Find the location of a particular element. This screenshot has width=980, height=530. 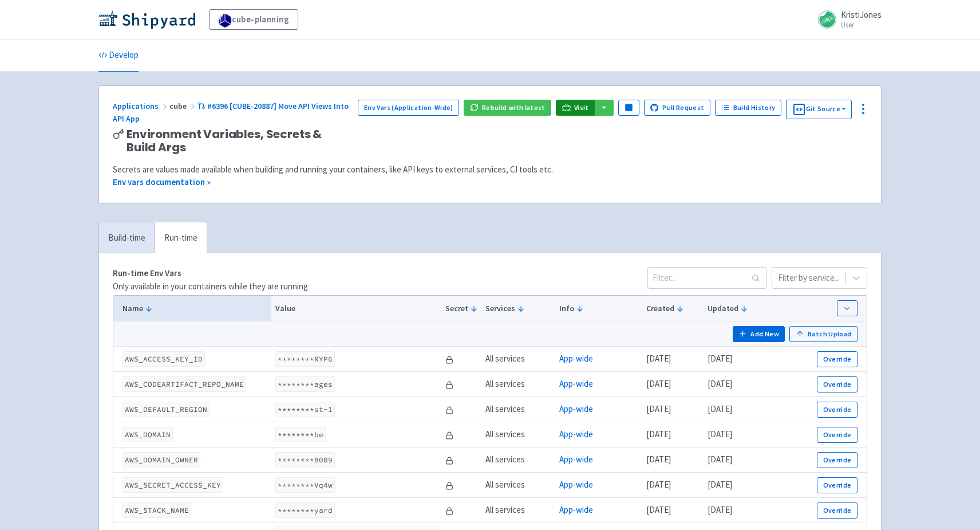

button: Updated is located at coordinates (735, 308).